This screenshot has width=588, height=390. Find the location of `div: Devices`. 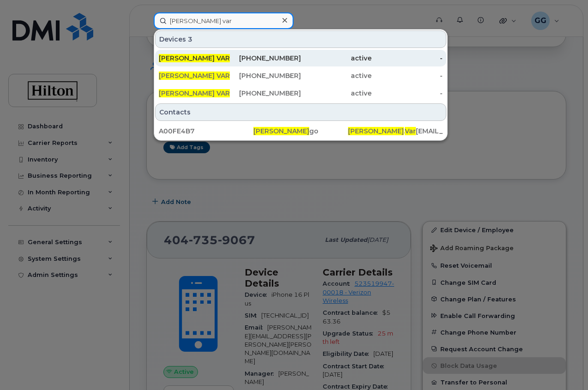

div: Devices is located at coordinates (300, 39).